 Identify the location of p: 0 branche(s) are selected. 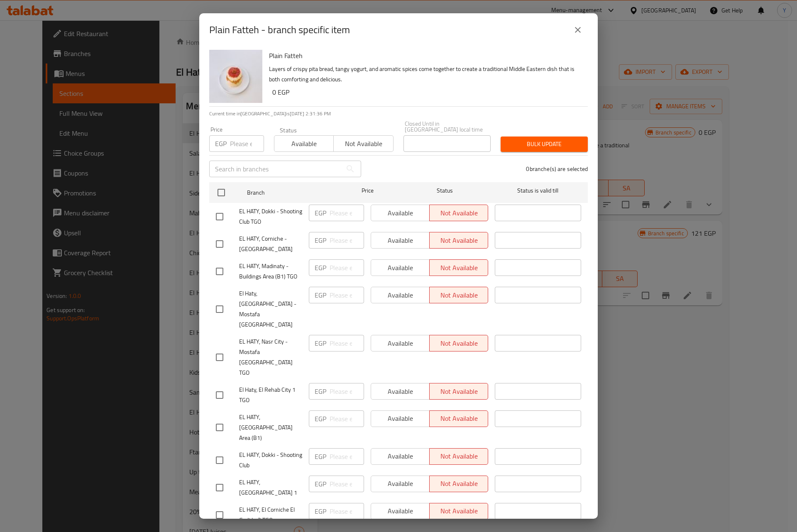
(556, 169).